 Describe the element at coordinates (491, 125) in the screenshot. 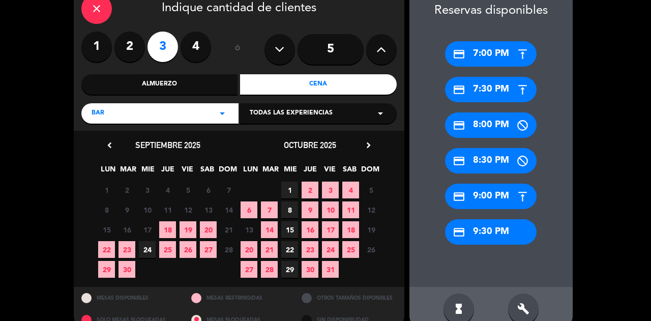

I see `div: 8:00 PM` at that location.